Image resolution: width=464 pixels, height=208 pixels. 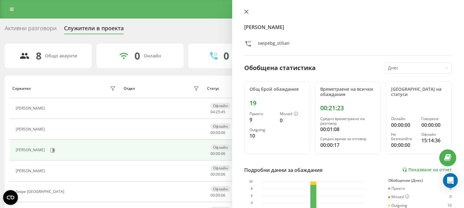 I want to click on text: 6, so click(x=252, y=196).